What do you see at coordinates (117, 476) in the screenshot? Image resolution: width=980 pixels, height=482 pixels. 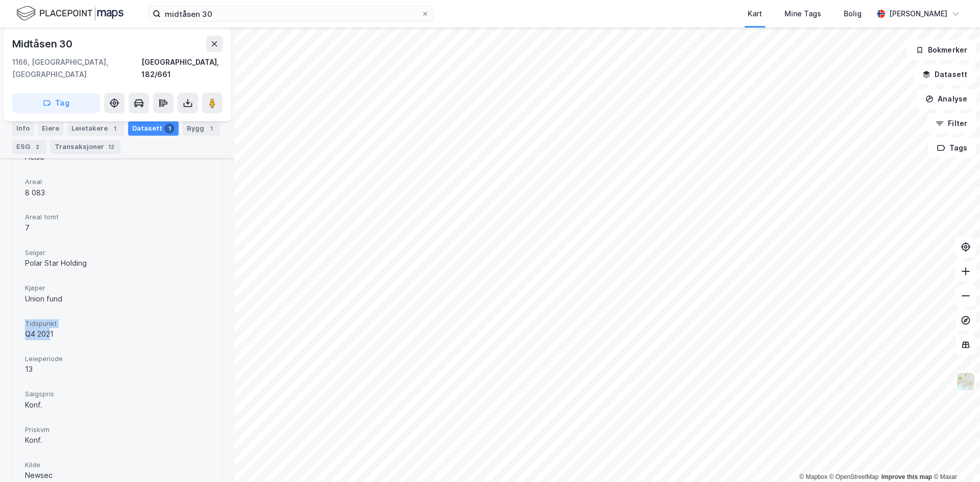 I see `div: Newsec` at bounding box center [117, 476].